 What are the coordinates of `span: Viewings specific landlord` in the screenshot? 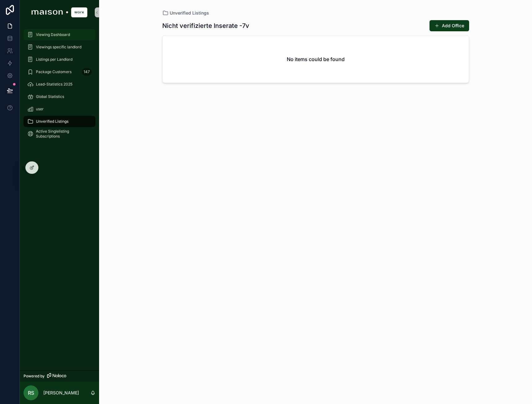 It's located at (59, 47).